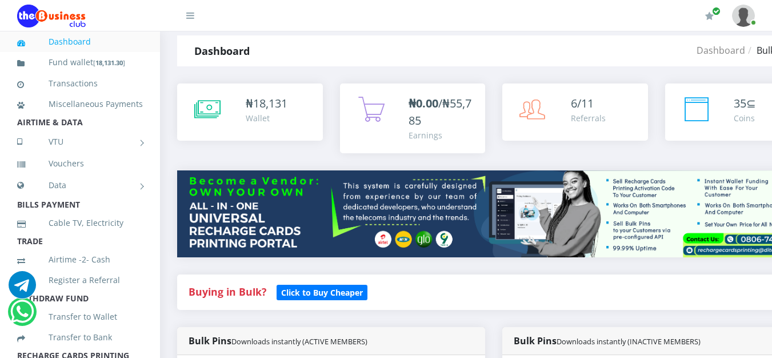 The height and width of the screenshot is (358, 772). What do you see at coordinates (80, 62) in the screenshot?
I see `a: Fund wallet[18,131.30]` at bounding box center [80, 62].